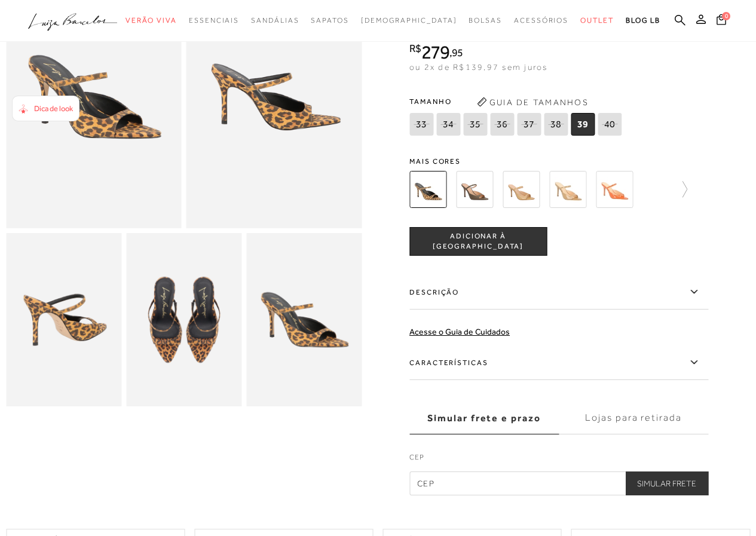  What do you see at coordinates (559, 292) in the screenshot?
I see `label: Descrição` at bounding box center [559, 292].